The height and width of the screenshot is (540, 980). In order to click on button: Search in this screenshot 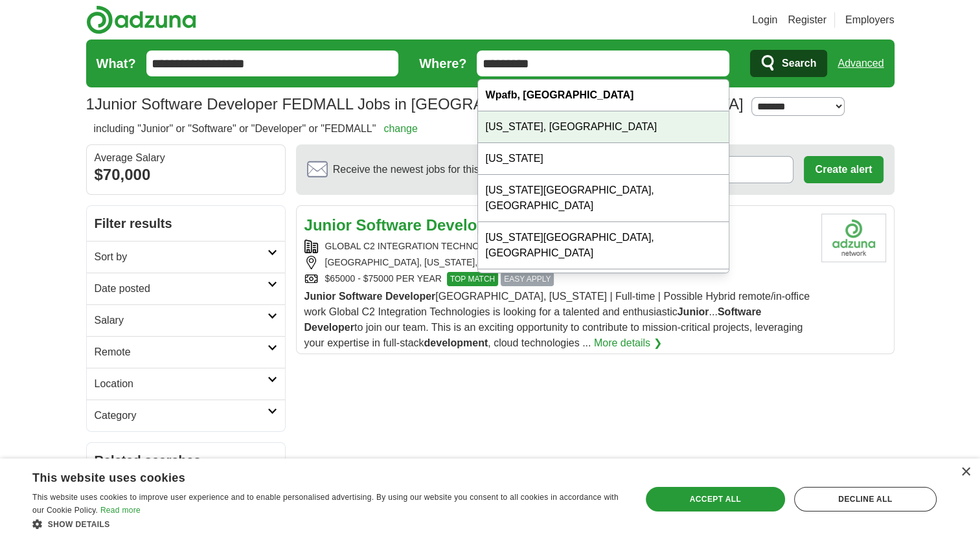, I will do `click(788, 64)`.